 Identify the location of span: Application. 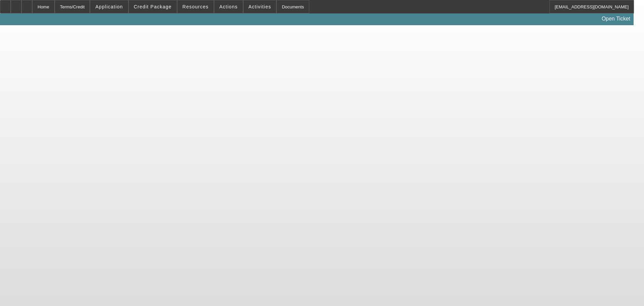
(109, 7).